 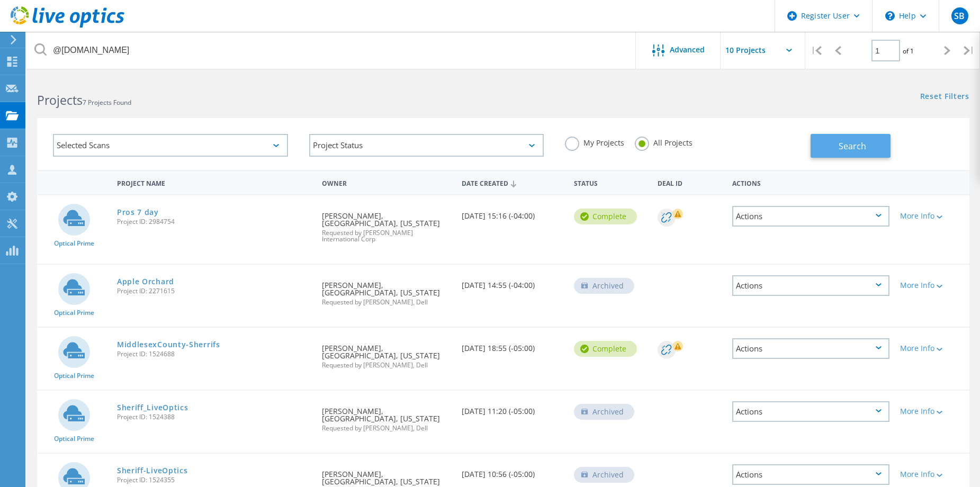 I want to click on span: Project ID: 1524688, so click(x=214, y=354).